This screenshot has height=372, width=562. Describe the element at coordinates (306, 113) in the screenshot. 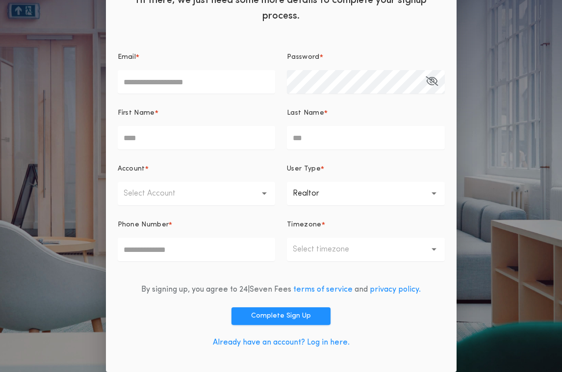

I see `p: Last Name` at that location.